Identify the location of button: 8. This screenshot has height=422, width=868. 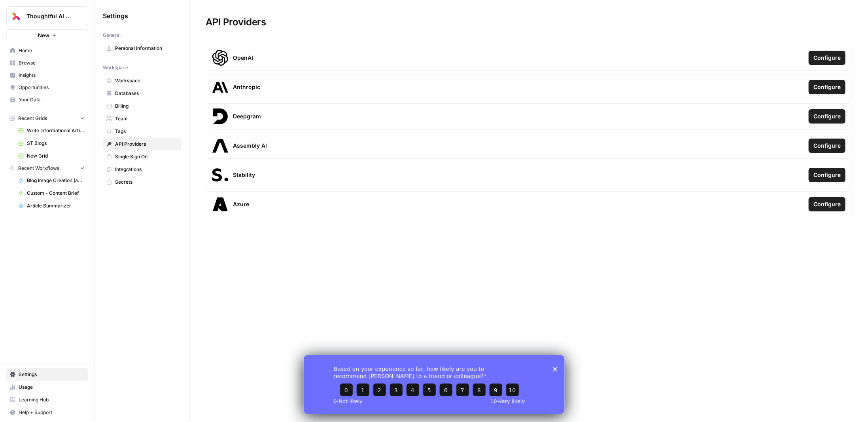
(175, 35).